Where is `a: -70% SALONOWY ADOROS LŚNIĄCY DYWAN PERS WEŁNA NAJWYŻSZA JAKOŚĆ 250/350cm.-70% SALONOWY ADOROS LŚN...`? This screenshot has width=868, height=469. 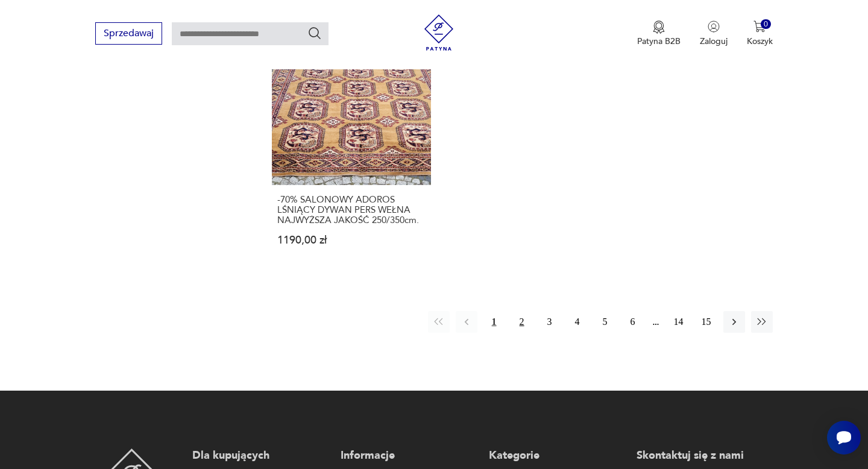
a: -70% SALONOWY ADOROS LŚNIĄCY DYWAN PERS WEŁNA NAJWYŻSZA JAKOŚĆ 250/350cm.-70% SALONOWY ADOROS LŚN... is located at coordinates (351, 147).